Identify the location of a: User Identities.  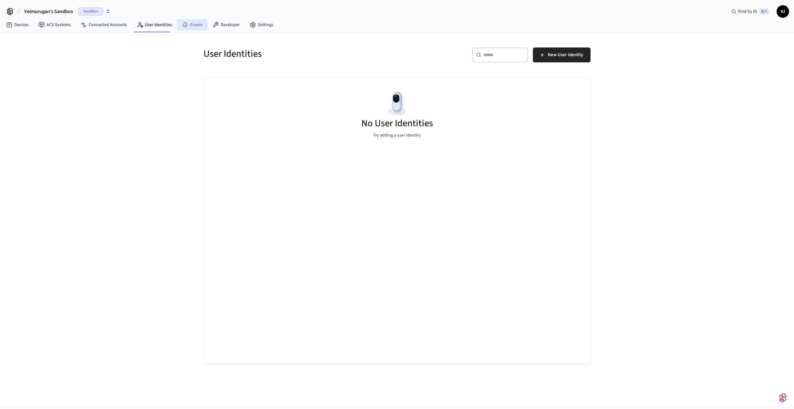
(154, 25).